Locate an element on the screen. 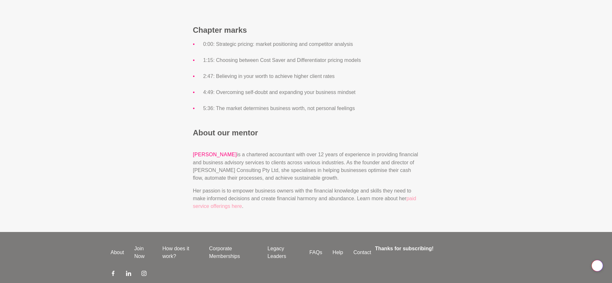 The height and width of the screenshot is (283, 612). a: About is located at coordinates (117, 253).